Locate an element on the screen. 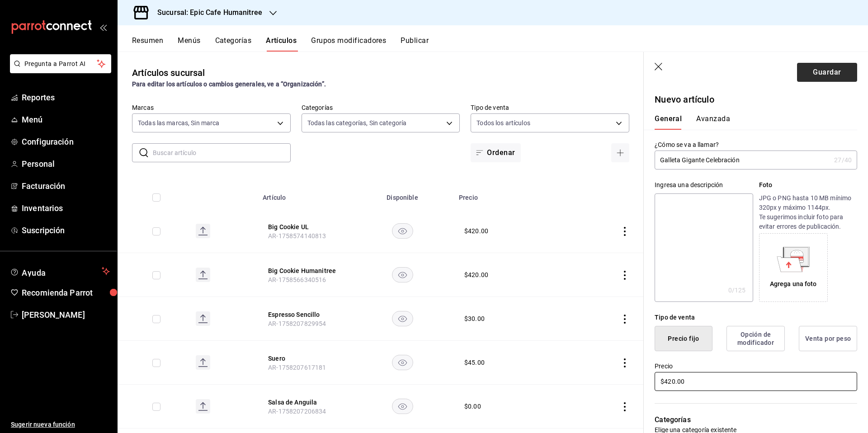 The width and height of the screenshot is (868, 433). p: Categorías is located at coordinates (756, 420).